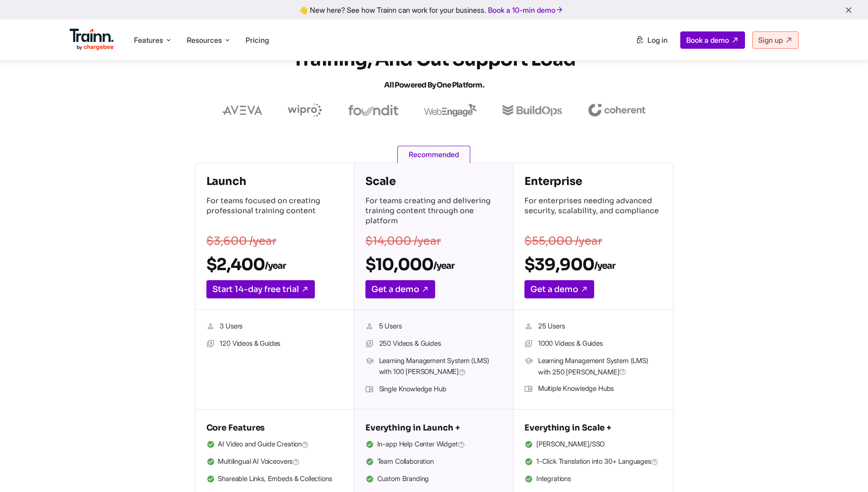 The image size is (868, 492). What do you see at coordinates (771, 41) in the screenshot?
I see `span: Sign up` at bounding box center [771, 41].